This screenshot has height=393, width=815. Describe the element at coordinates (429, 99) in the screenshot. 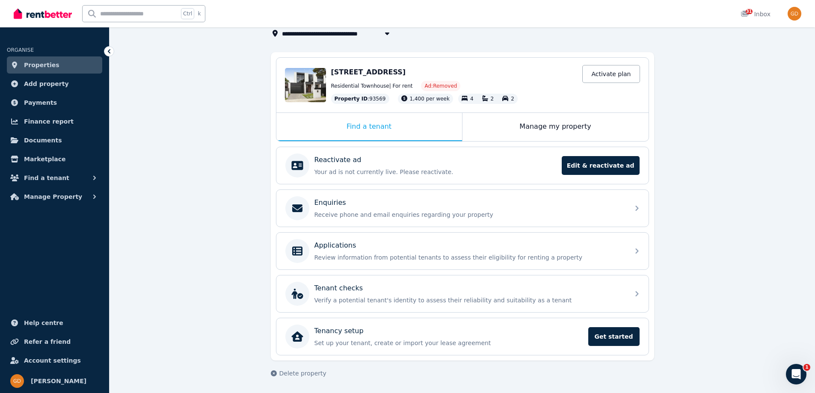

I see `span: 1,400 per week` at that location.